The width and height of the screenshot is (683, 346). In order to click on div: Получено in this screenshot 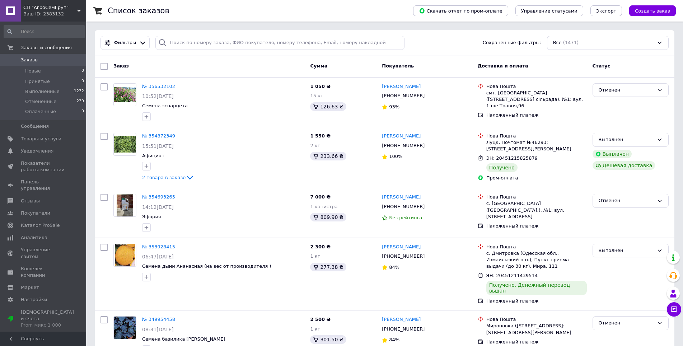, I will do `click(502, 168)`.